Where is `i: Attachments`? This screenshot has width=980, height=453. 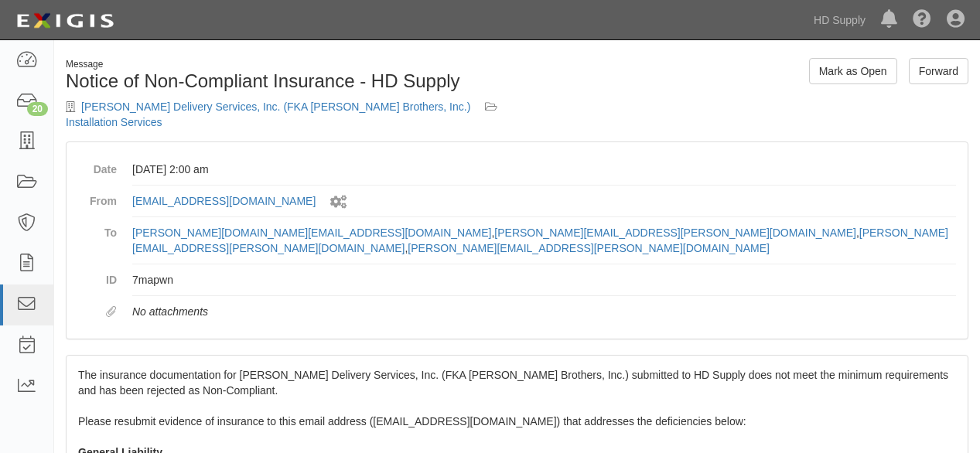 i: Attachments is located at coordinates (111, 313).